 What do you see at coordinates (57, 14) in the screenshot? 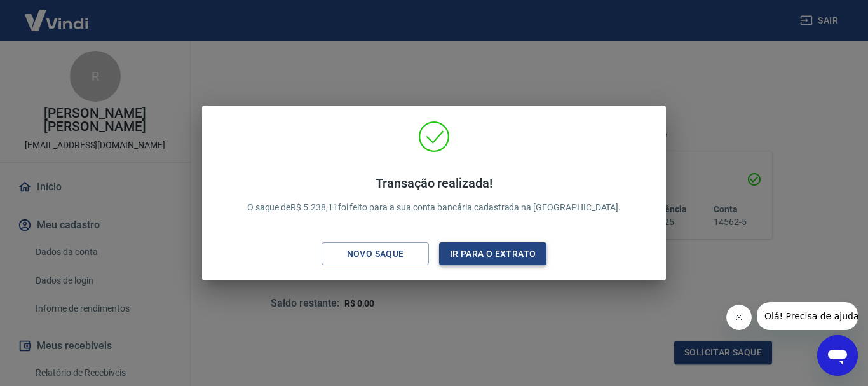
I see `span: Olá! Precisa de ajuda?` at bounding box center [57, 14].